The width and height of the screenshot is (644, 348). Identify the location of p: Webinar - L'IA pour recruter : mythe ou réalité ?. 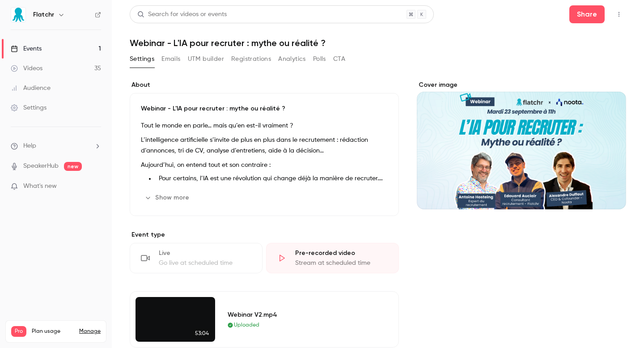
(264, 109).